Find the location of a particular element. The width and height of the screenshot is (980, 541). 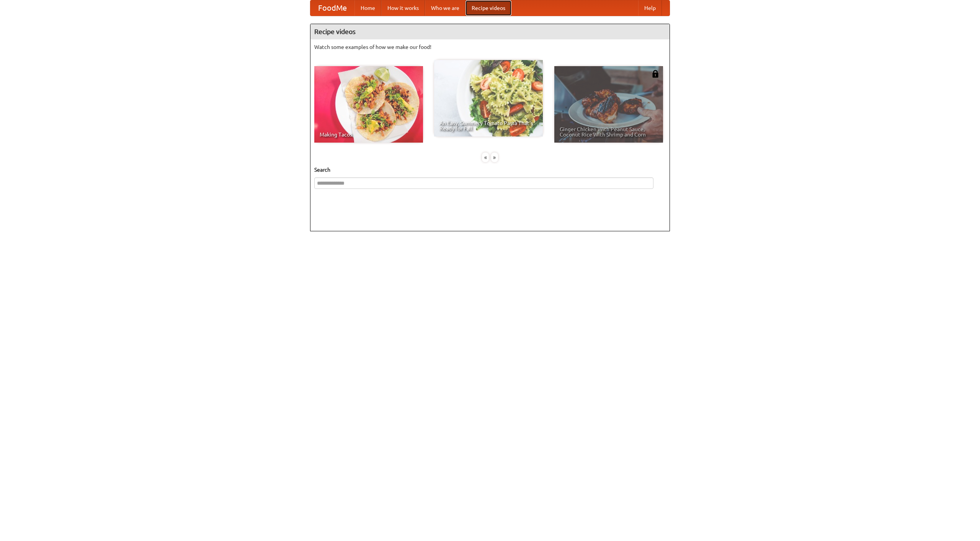

a: FoodMe is located at coordinates (332, 8).